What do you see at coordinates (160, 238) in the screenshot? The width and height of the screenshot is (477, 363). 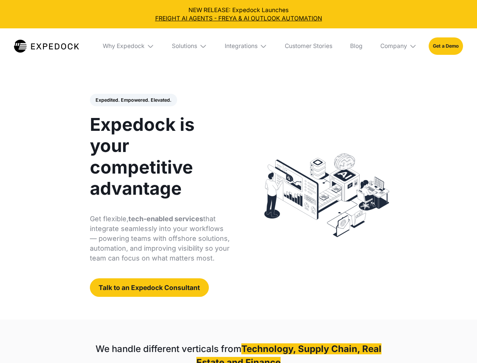 I see `p: Get flexible, that integrate seamlessly into your workflows — powering teams with offshore soluti...` at bounding box center [160, 238].